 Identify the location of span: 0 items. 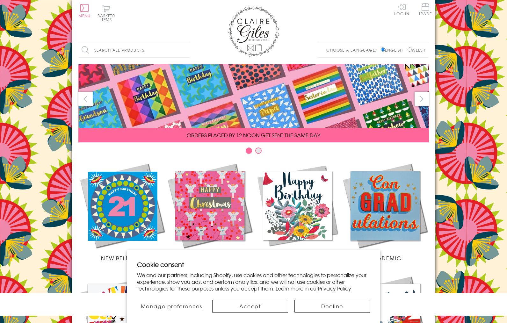
(108, 18).